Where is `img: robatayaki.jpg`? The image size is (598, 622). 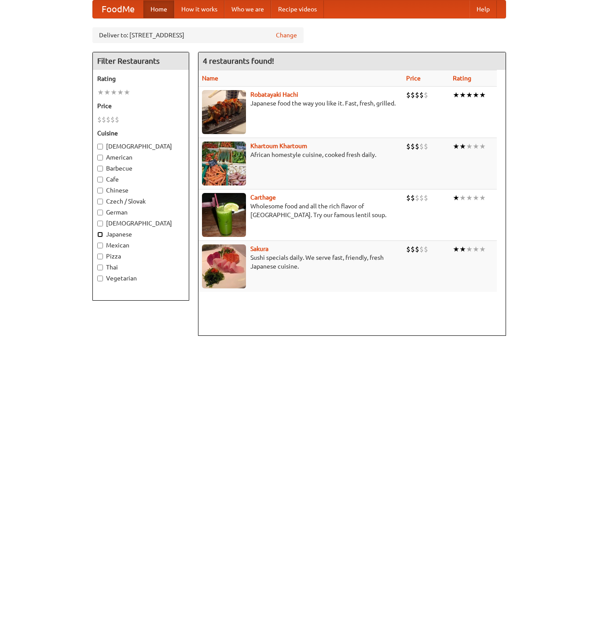 img: robatayaki.jpg is located at coordinates (224, 112).